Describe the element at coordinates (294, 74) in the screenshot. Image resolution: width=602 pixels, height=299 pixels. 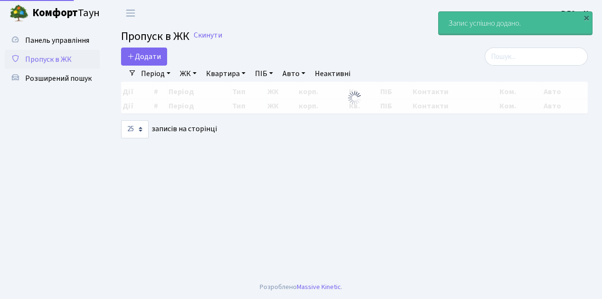
I see `a: Авто` at that location.